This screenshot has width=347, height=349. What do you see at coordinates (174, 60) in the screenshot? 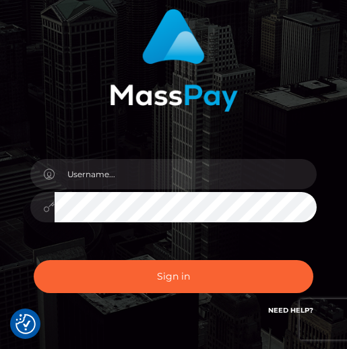
I see `img: MassPay Login` at bounding box center [174, 60].